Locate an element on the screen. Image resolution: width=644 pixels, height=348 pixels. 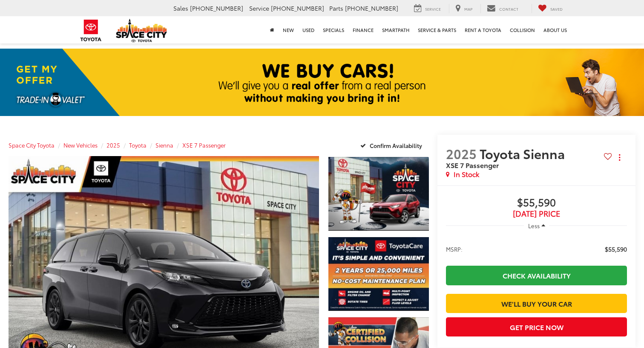
span: Map is located at coordinates (469, 8).